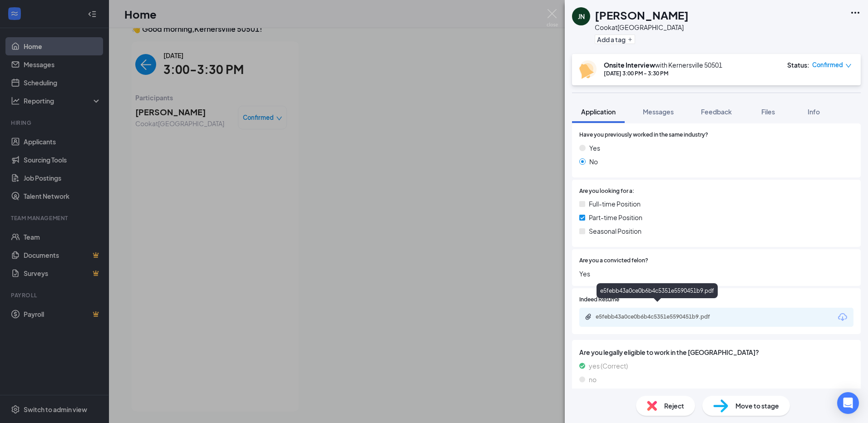  What do you see at coordinates (674, 405) in the screenshot?
I see `span: Reject` at bounding box center [674, 405].